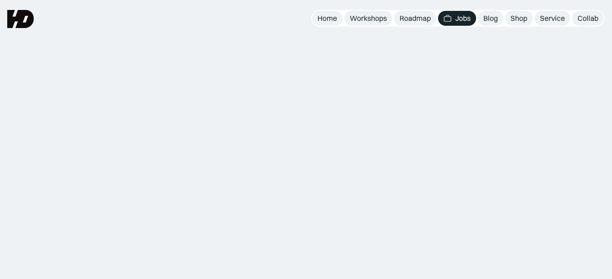 The image size is (612, 279). What do you see at coordinates (457, 18) in the screenshot?
I see `a: Jobs` at bounding box center [457, 18].